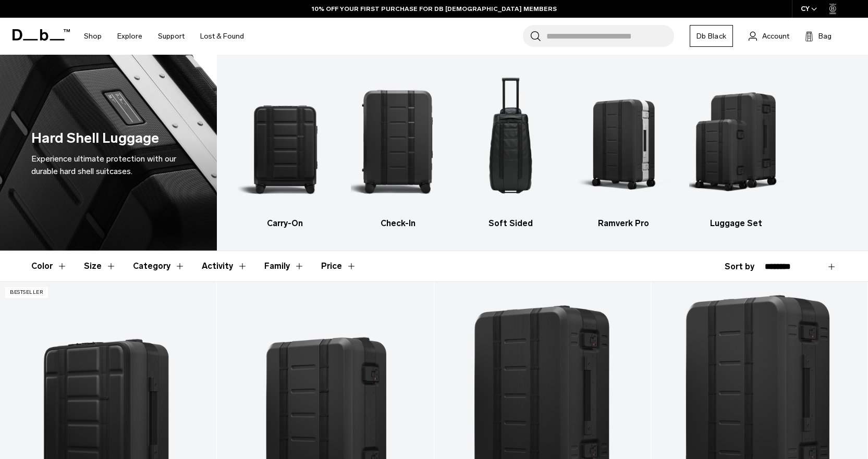 This screenshot has width=868, height=459. Describe the element at coordinates (623, 223) in the screenshot. I see `h3: Ramverk Pro` at that location.